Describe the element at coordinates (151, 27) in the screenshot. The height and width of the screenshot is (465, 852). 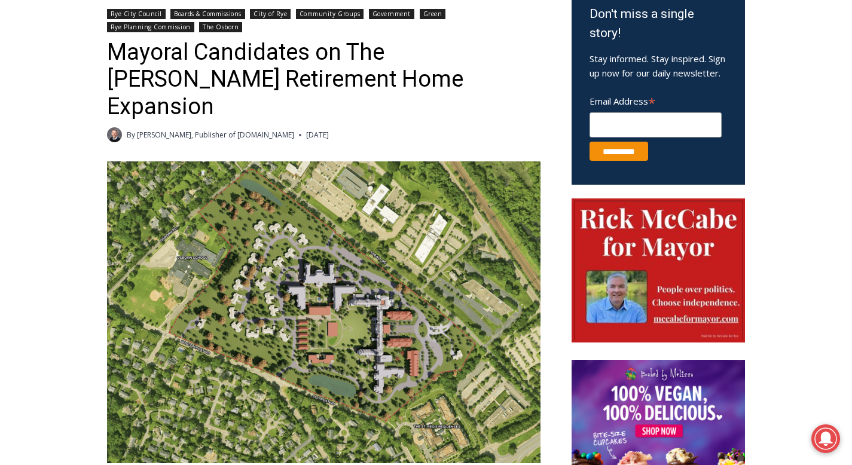
I see `a: Rye Planning Commission` at that location.